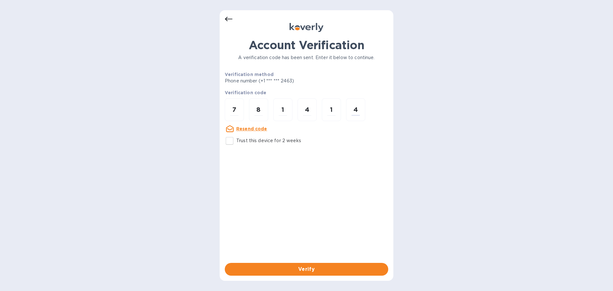 Image resolution: width=613 pixels, height=291 pixels. What do you see at coordinates (306, 57) in the screenshot?
I see `p: A verification code has been sent. Enter it below to continue.` at bounding box center [306, 57].